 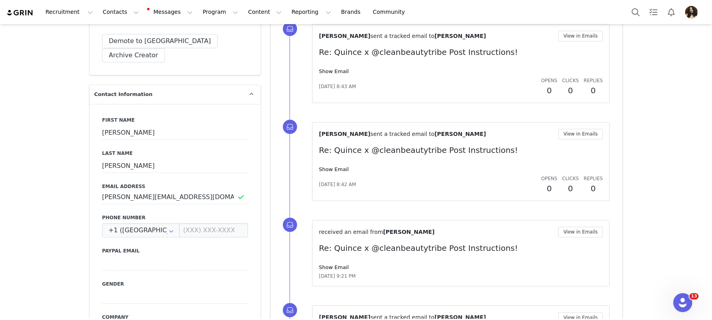 I want to click on a: View, so click(x=26, y=58).